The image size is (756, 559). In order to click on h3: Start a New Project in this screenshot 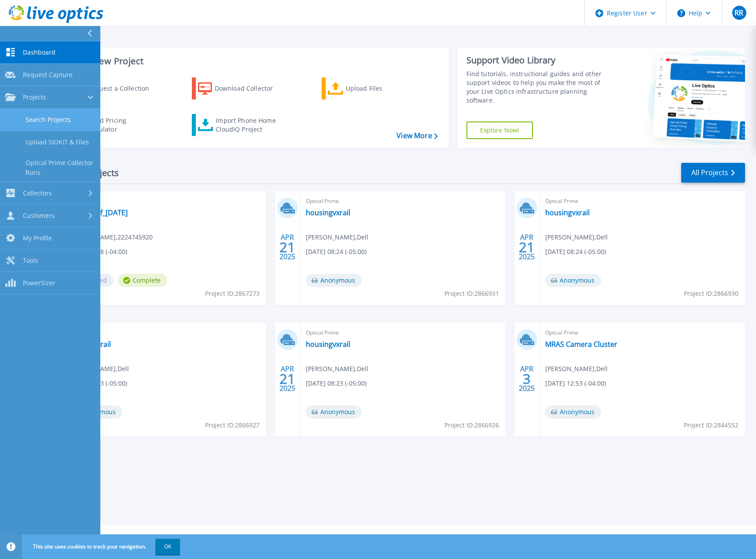, I will do `click(250, 61)`.